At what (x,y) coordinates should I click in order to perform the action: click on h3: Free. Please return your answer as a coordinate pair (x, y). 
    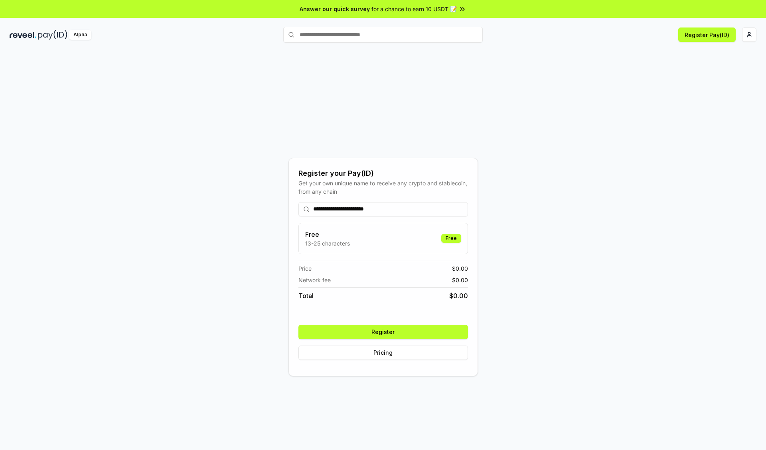
    Looking at the image, I should click on (328, 235).